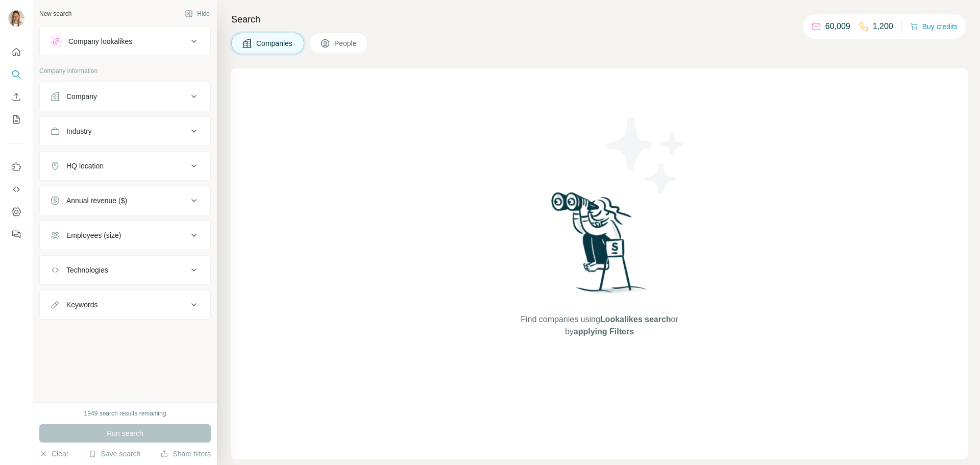 The image size is (980, 465). What do you see at coordinates (84, 166) in the screenshot?
I see `div: HQ location` at bounding box center [84, 166].